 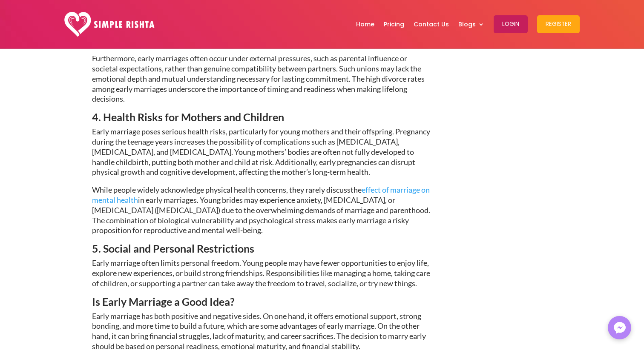 What do you see at coordinates (188, 117) in the screenshot?
I see `span: 4. Health Risks for Mothers and Children` at bounding box center [188, 117].